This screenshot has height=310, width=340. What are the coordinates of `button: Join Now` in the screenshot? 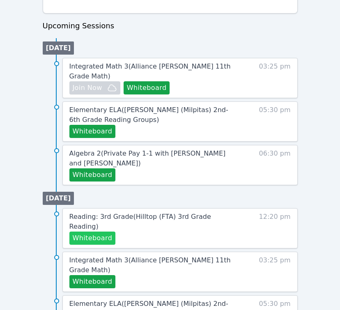 It's located at (95, 88).